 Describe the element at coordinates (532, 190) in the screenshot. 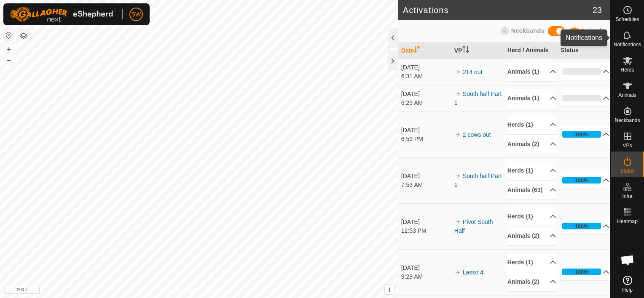

I see `p-accordion-header: Animals (63)` at that location.